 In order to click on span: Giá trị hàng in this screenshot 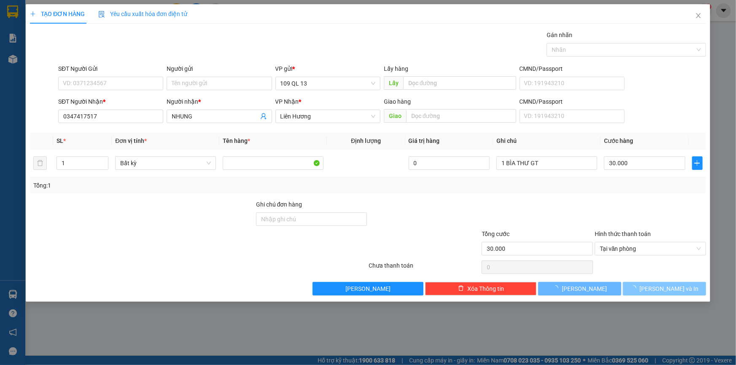, I will do `click(424, 141)`.